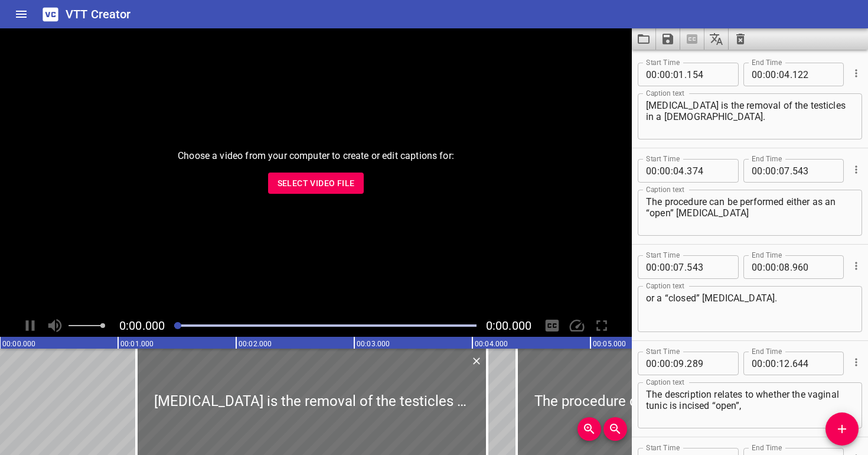 The image size is (868, 455). What do you see at coordinates (475, 361) in the screenshot?
I see `div: Delete Cue` at bounding box center [475, 361].